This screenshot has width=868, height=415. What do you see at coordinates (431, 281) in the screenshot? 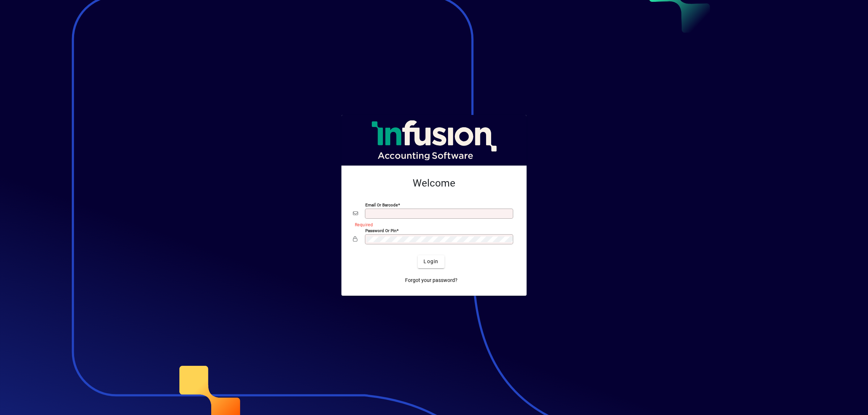
I see `a: Forgot your password?` at bounding box center [431, 281].